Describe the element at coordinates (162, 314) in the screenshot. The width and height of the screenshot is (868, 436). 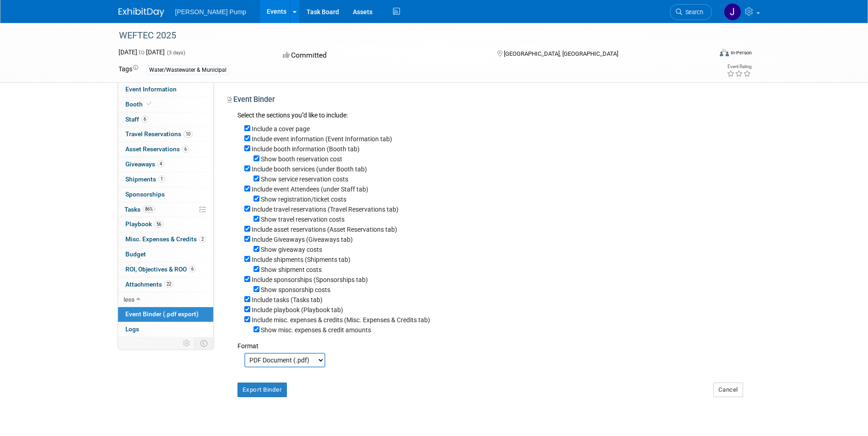
I see `span: Event Binder (.pdf export)` at that location.